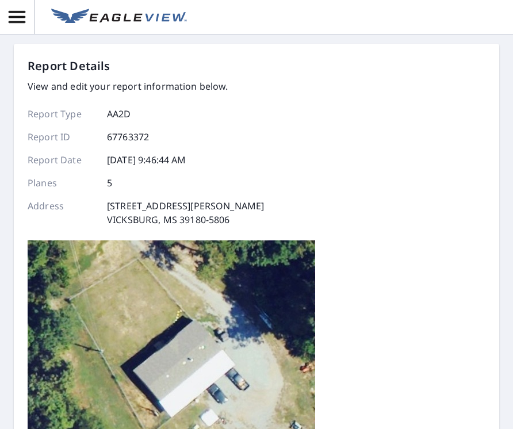  Describe the element at coordinates (109, 183) in the screenshot. I see `p: 5` at that location.